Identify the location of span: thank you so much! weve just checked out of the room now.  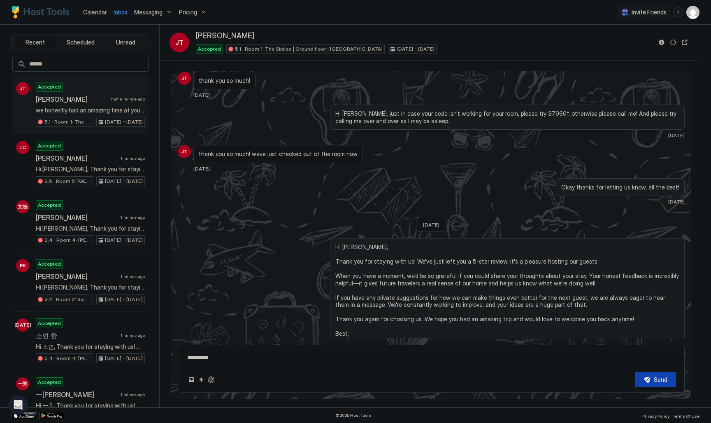
(278, 154).